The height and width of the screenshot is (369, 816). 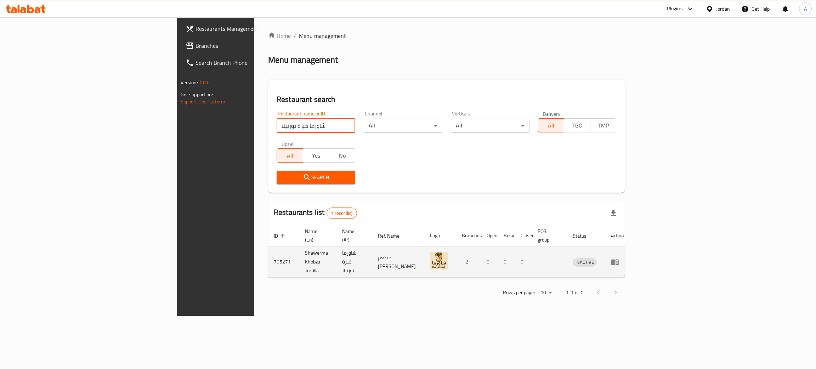 I want to click on span: 1 record(s), so click(x=342, y=213).